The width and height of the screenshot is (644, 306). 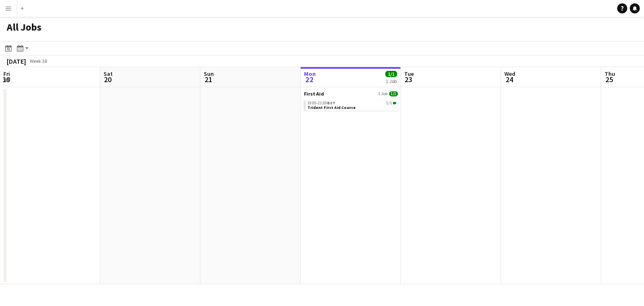 What do you see at coordinates (310, 74) in the screenshot?
I see `span: Mon` at bounding box center [310, 74].